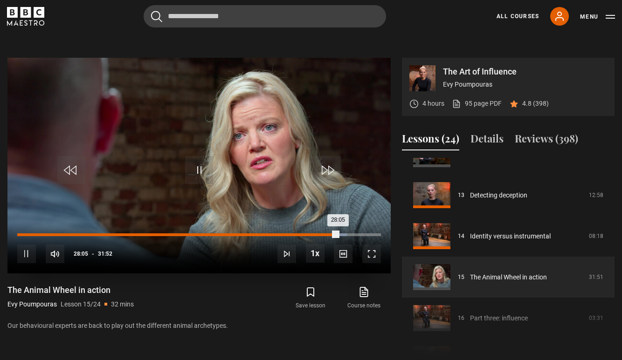 This screenshot has width=622, height=360. Describe the element at coordinates (371, 254) in the screenshot. I see `button: Fullscreen` at that location.